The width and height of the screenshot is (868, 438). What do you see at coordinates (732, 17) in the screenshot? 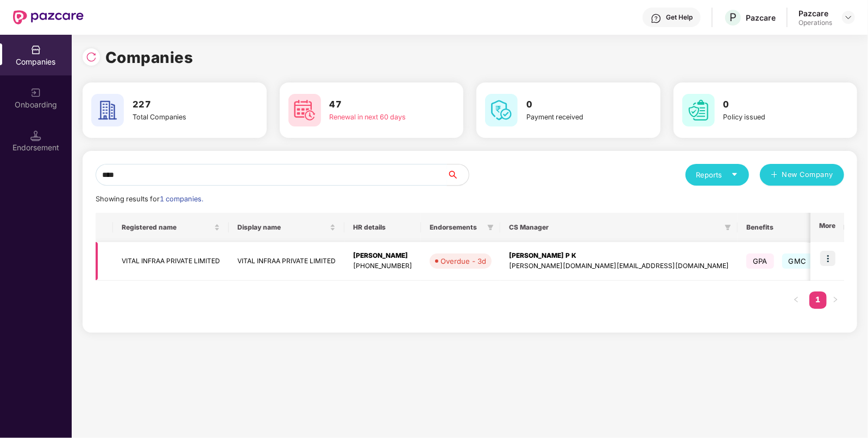
I see `span: P` at bounding box center [732, 17].